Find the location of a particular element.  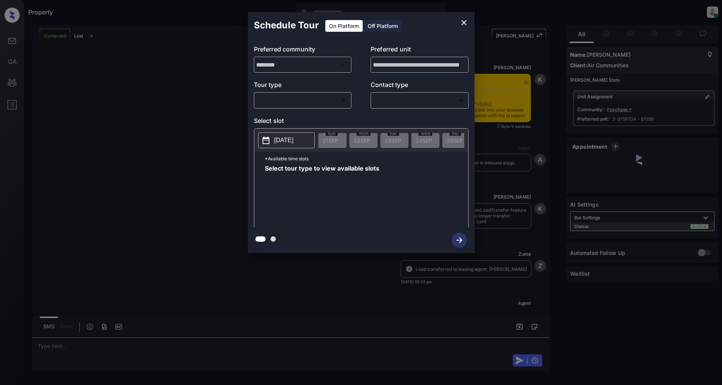

p: Preferred community is located at coordinates (303, 51).